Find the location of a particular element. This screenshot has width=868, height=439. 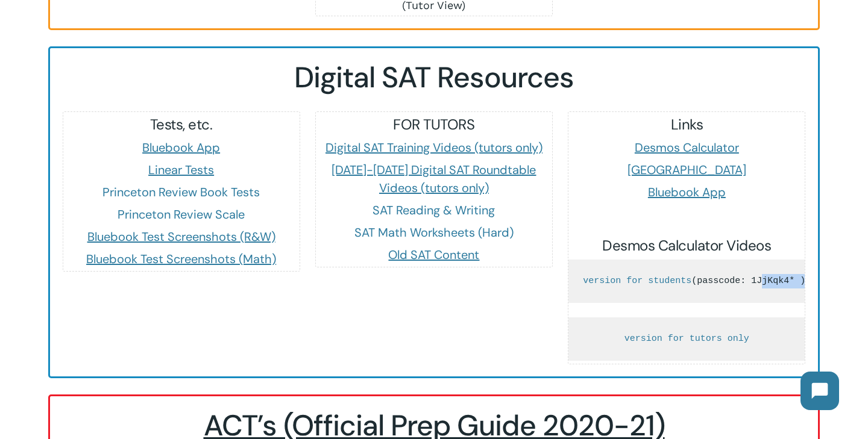

a: Princeton Review Scale is located at coordinates (181, 214).